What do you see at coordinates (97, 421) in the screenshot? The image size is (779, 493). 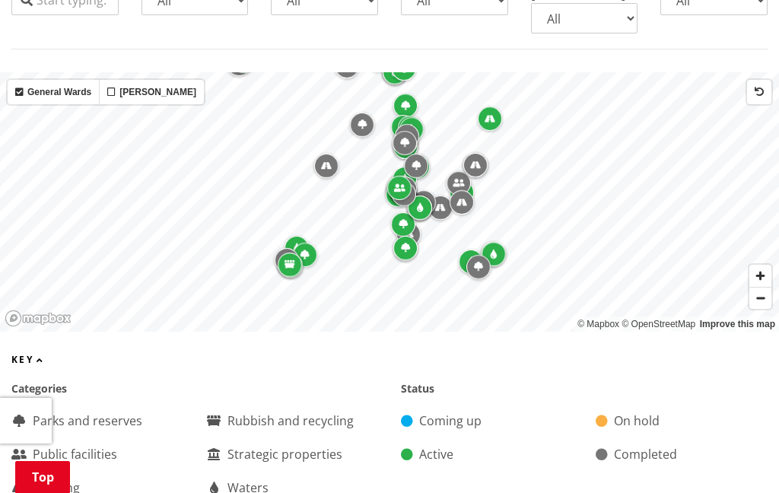 I see `div: Parks and reserves` at bounding box center [97, 421].